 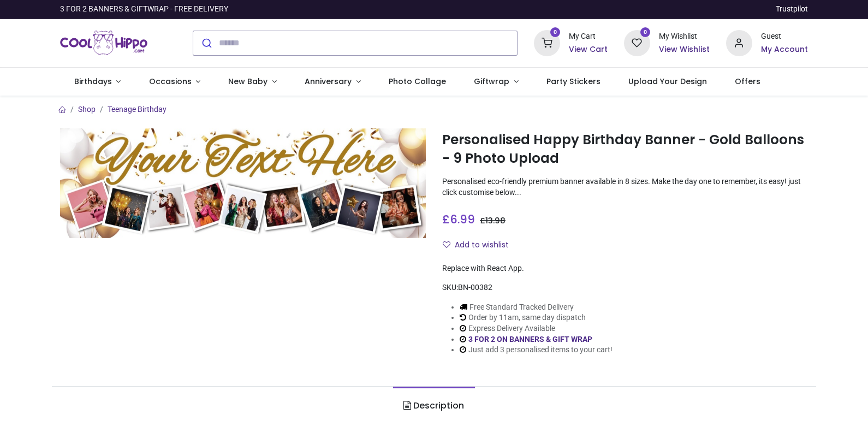 What do you see at coordinates (536, 318) in the screenshot?
I see `li: Order by 11am, same day dispatch` at bounding box center [536, 318].